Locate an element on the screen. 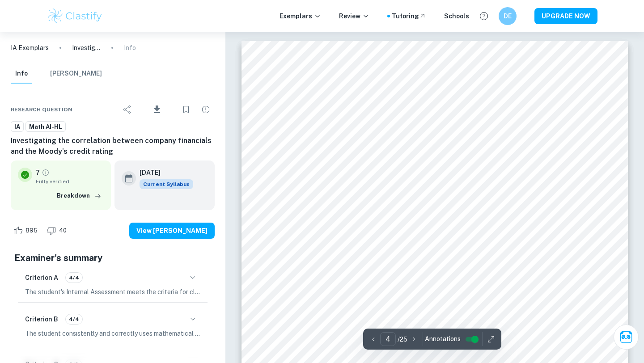 The width and height of the screenshot is (644, 363). a: Math AI-HL is located at coordinates (45, 126).